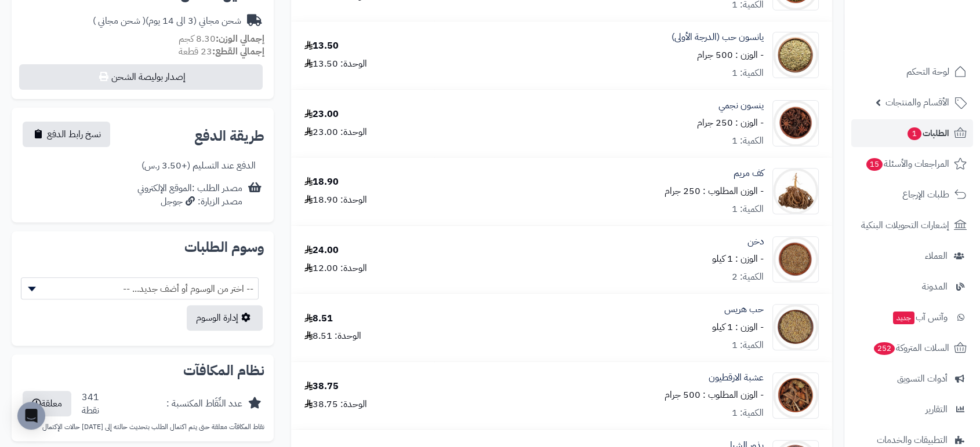 This screenshot has height=447, width=980. I want to click on span: المراجعات والأسئلة, so click(907, 164).